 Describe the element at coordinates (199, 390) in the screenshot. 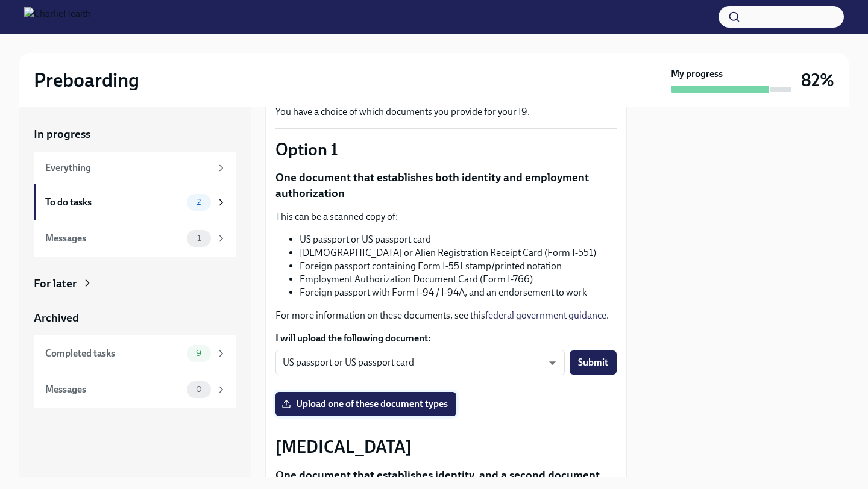

I see `span: 0` at that location.